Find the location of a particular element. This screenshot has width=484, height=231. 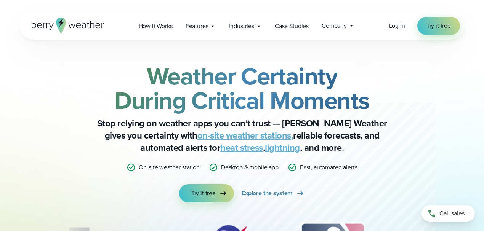

a: Call sales is located at coordinates (448, 214).